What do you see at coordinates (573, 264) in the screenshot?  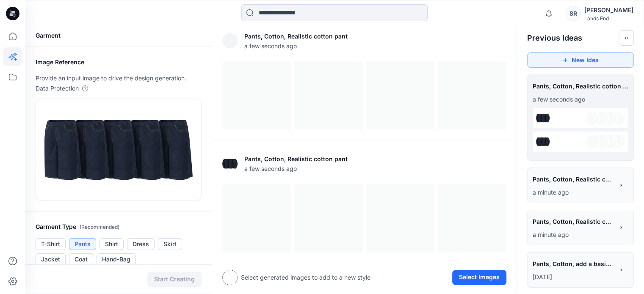 I see `span: Pants, Cotton, add a basic polo to cover the chest area` at bounding box center [573, 264].